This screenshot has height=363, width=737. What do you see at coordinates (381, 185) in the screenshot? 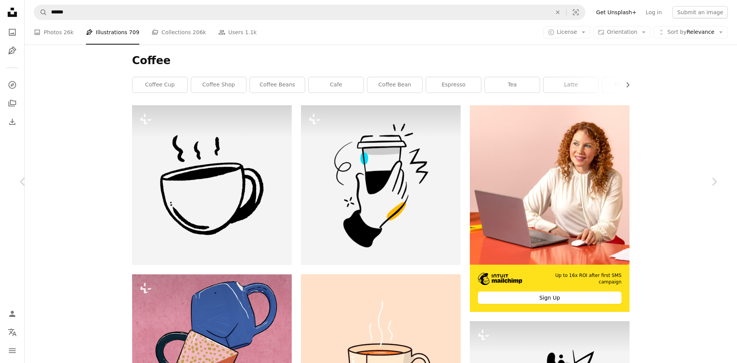
I see `img: A hand holding a coffee cup with a lightning coming out of it` at bounding box center [381, 185].